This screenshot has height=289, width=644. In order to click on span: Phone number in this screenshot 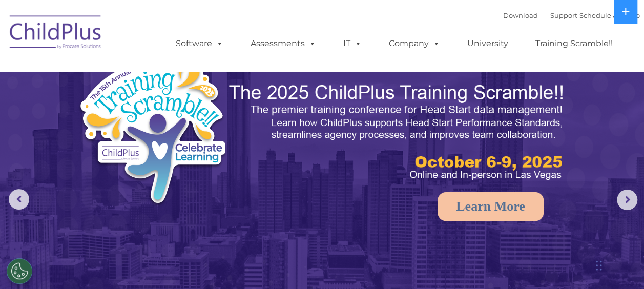, I will do `click(164, 113)`.